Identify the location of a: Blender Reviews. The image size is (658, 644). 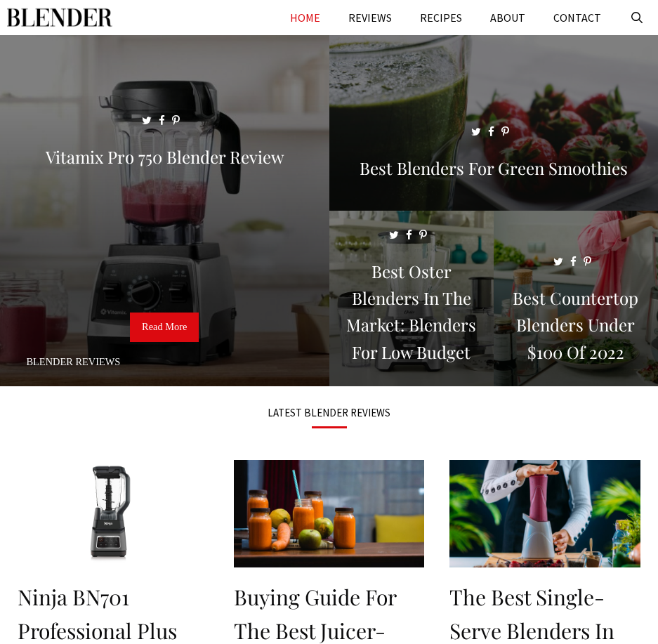
(73, 362).